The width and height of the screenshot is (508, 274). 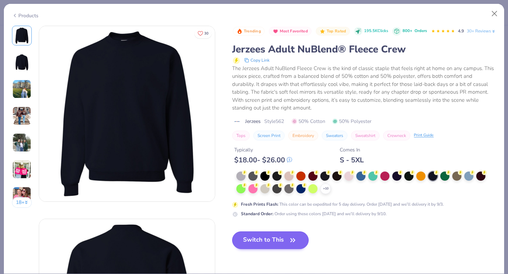 What do you see at coordinates (494, 14) in the screenshot?
I see `button: Close` at bounding box center [494, 14].